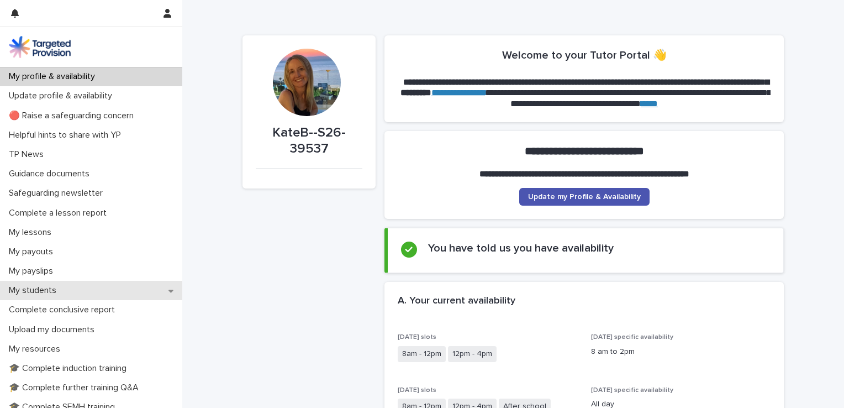  I want to click on p: Complete a lesson report, so click(60, 213).